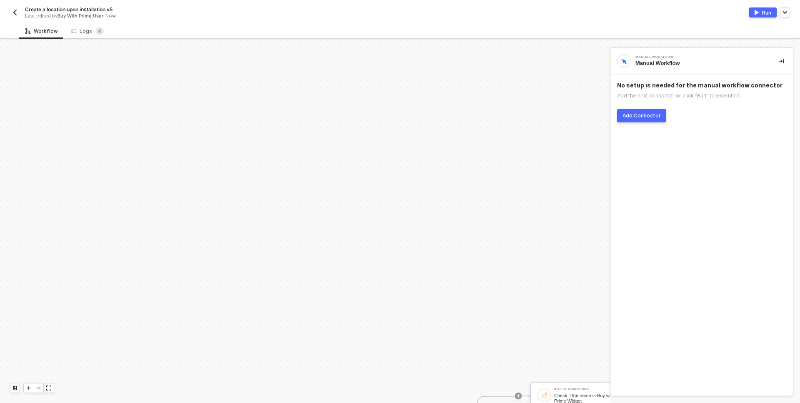  Describe the element at coordinates (702, 95) in the screenshot. I see `div: Add the next connector or click ”Run” to execute it.` at that location.